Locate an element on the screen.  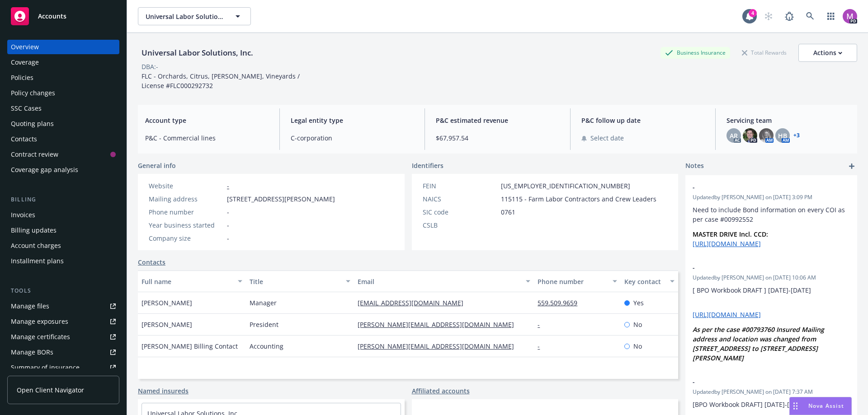
a: Coverage gap analysis is located at coordinates (63, 170).